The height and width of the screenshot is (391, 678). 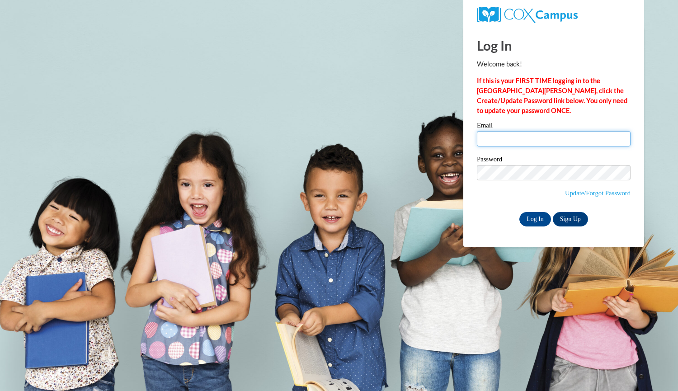 I want to click on a: COX Campus, so click(x=527, y=14).